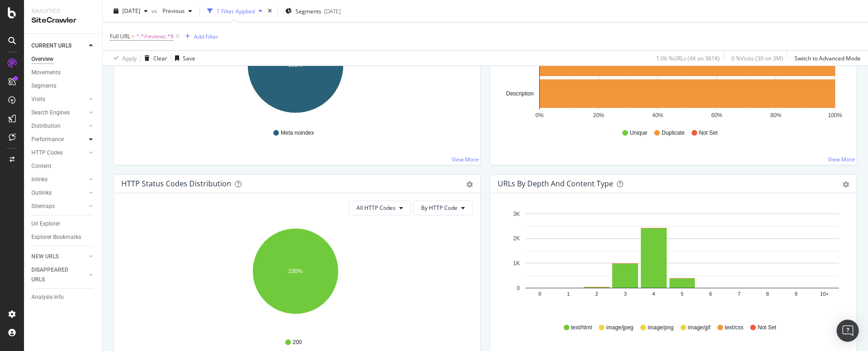 The image size is (868, 351). Describe the element at coordinates (568, 294) in the screenshot. I see `text: 1` at that location.